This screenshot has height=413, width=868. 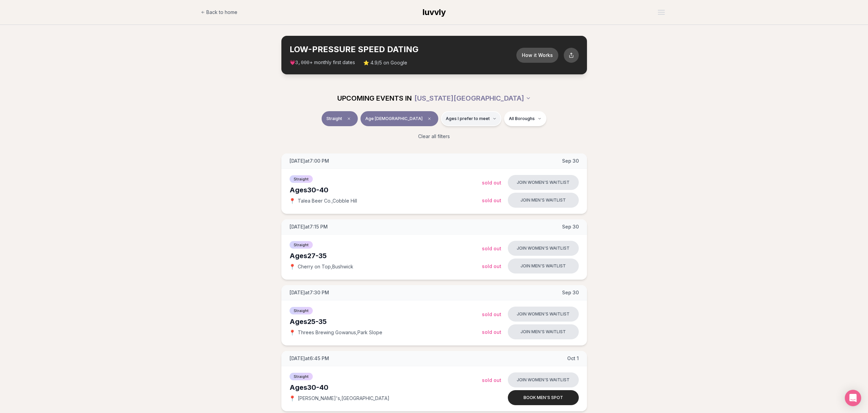 What do you see at coordinates (302, 63) in the screenshot?
I see `span: 3,000` at bounding box center [302, 63].